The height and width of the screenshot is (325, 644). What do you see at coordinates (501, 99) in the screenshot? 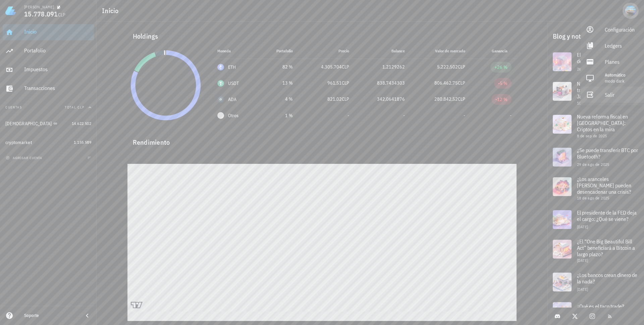
I see `div: -12 %` at bounding box center [501, 99].